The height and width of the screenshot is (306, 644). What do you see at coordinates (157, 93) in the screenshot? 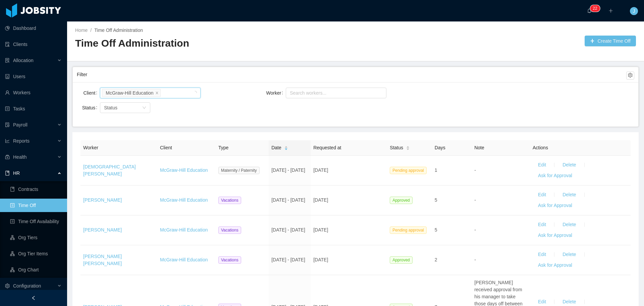
I see `i: icon: close` at bounding box center [157, 93].